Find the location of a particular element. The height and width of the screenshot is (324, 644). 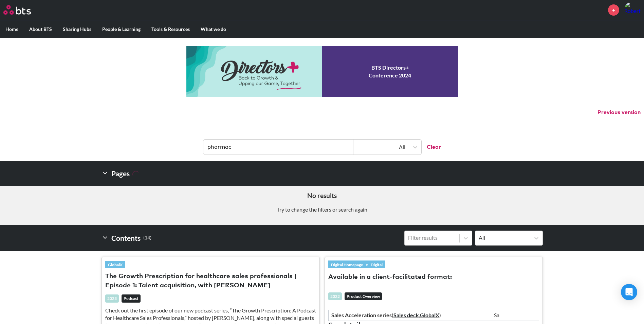

h2: Contents is located at coordinates (126, 238).